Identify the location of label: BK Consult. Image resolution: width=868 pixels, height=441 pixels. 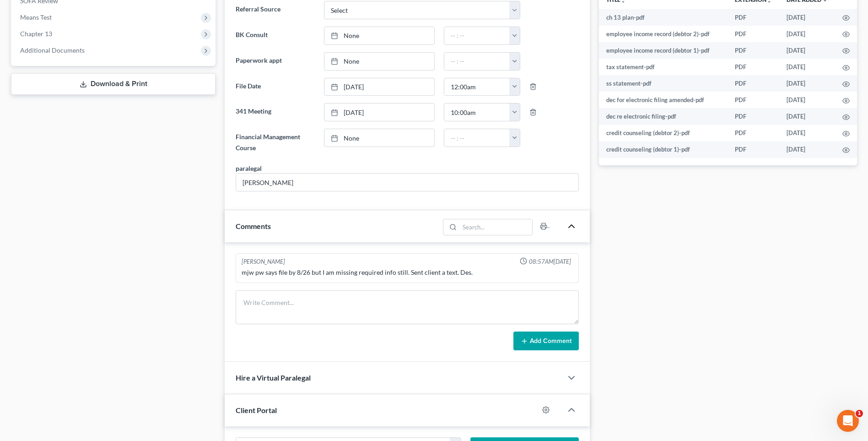
(275, 36).